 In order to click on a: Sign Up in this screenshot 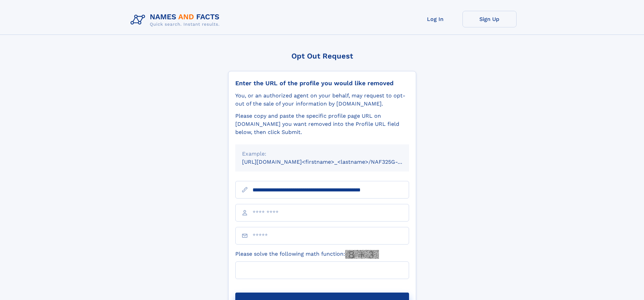, I will do `click(490, 19)`.